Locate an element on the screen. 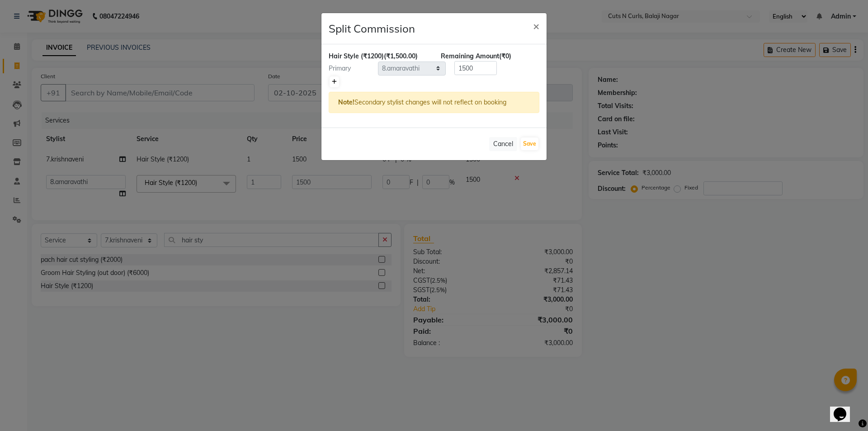 Image resolution: width=868 pixels, height=431 pixels. div: Primary is located at coordinates (350, 68).